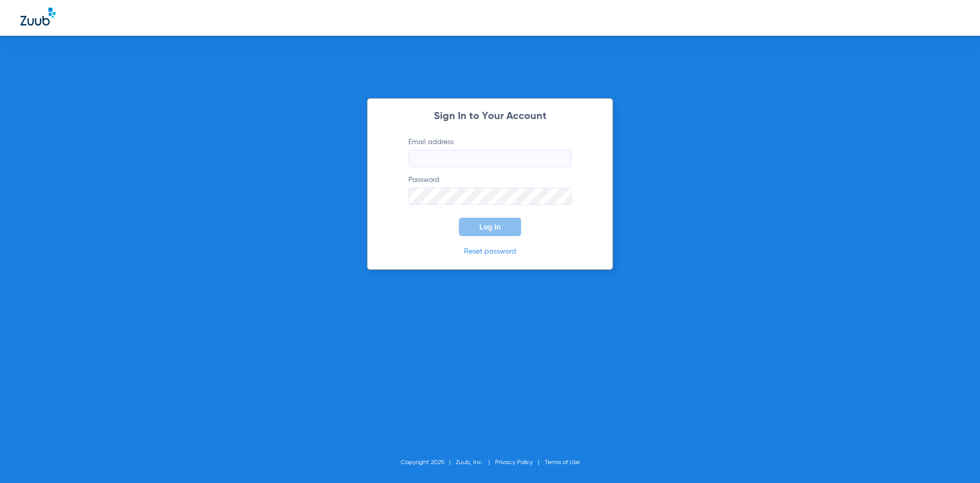  I want to click on li: Copyright 2025, so click(428, 462).